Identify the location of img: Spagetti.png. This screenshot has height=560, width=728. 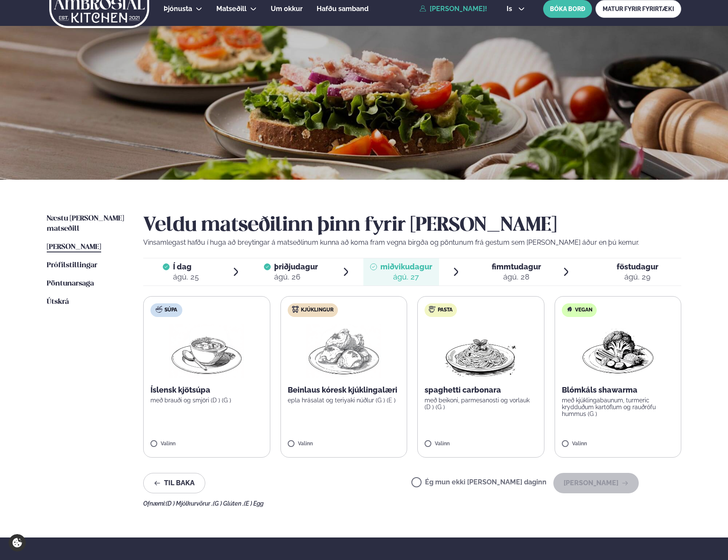
(480, 351).